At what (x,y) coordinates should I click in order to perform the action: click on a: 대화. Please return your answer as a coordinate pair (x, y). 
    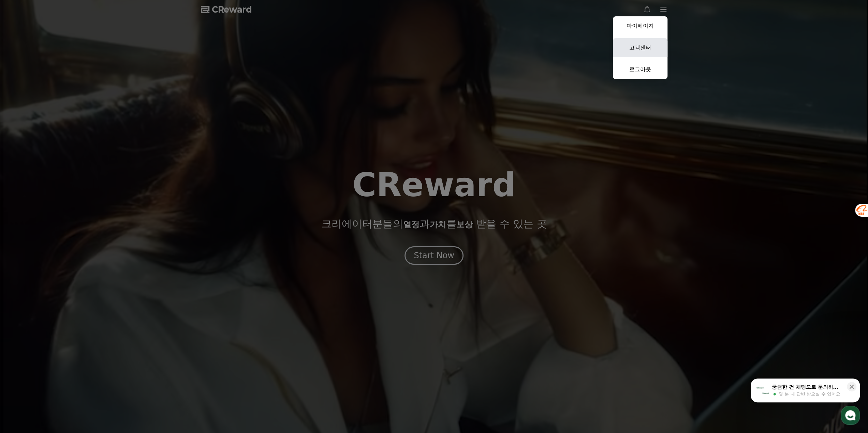
    Looking at the image, I should click on (67, 224).